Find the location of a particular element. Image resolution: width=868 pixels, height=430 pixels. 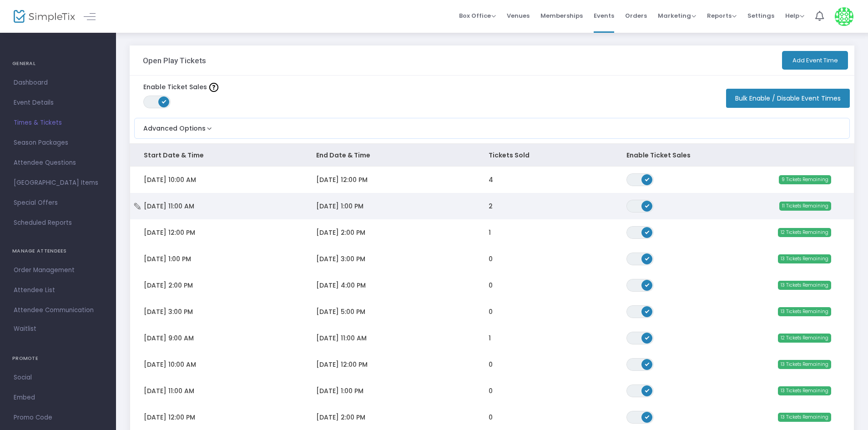

button: Advanced Options is located at coordinates (174, 126).